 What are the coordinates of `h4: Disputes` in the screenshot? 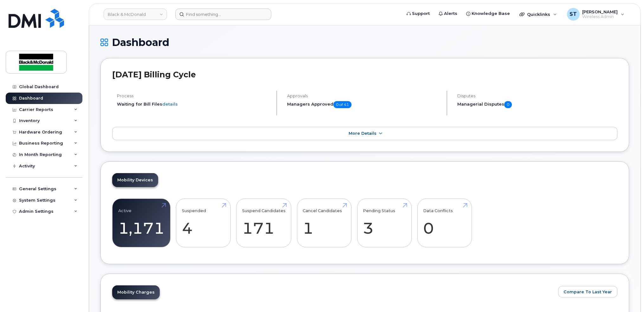 It's located at (537, 96).